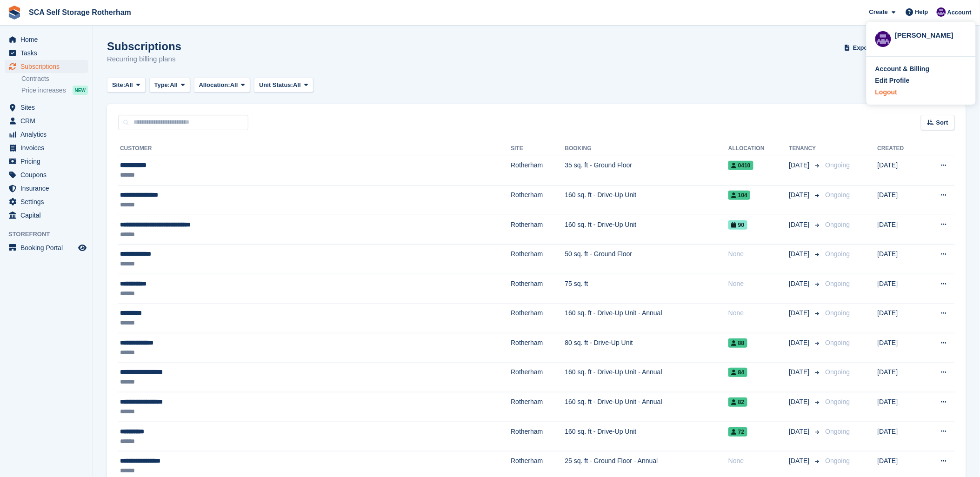 The image size is (980, 477). What do you see at coordinates (738, 343) in the screenshot?
I see `span: 88` at bounding box center [738, 343].